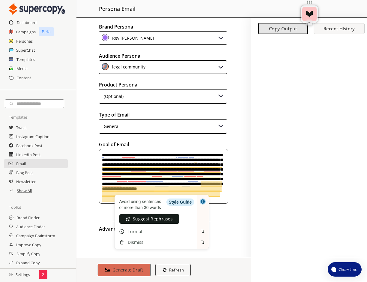 This screenshot has width=367, height=282. Describe the element at coordinates (157, 204) in the screenshot. I see `div: Avoid using sentences of more than 30 words` at that location.